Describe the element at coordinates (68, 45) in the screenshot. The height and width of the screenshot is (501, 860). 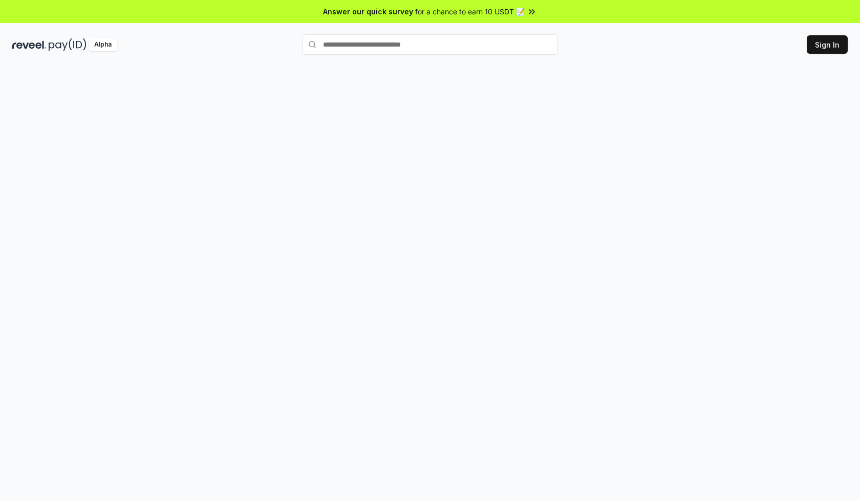
I see `img: pay_id` at that location.